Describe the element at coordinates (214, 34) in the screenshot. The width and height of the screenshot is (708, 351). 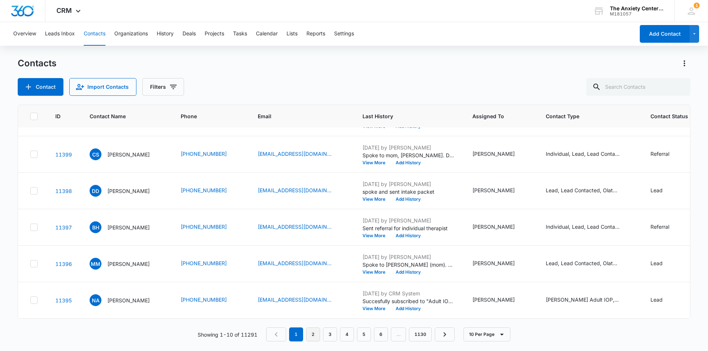
I see `button: Projects` at that location.